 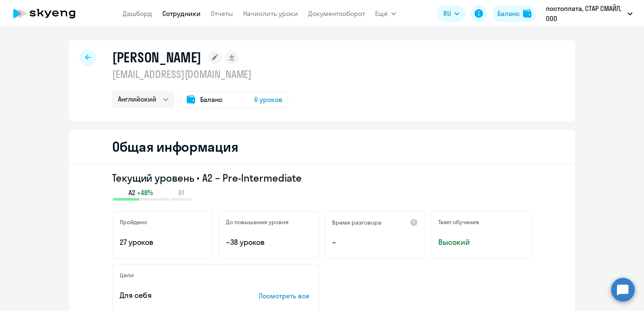 What do you see at coordinates (175, 147) in the screenshot?
I see `h2: Общая информация` at bounding box center [175, 147].